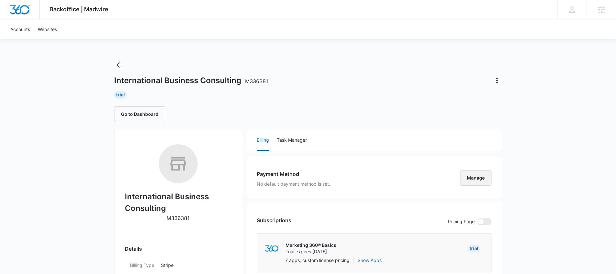 The width and height of the screenshot is (616, 274). What do you see at coordinates (271, 248) in the screenshot?
I see `img: marketing360Logo` at bounding box center [271, 248].